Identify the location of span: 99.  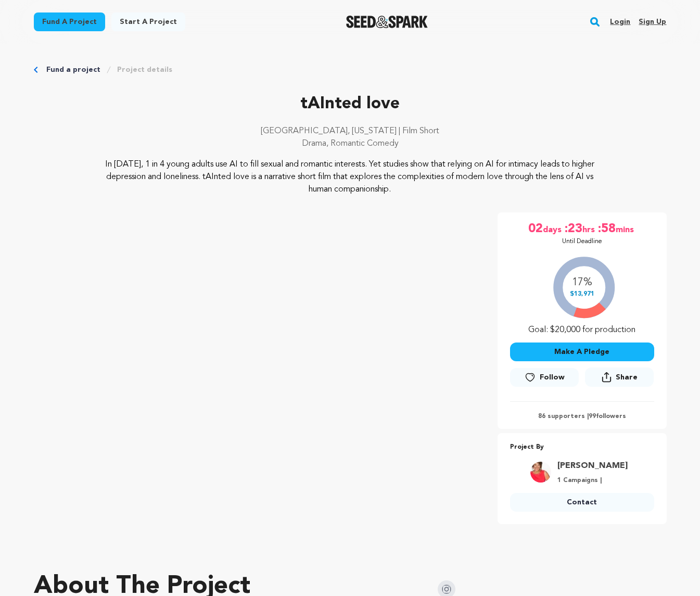
(592, 417).